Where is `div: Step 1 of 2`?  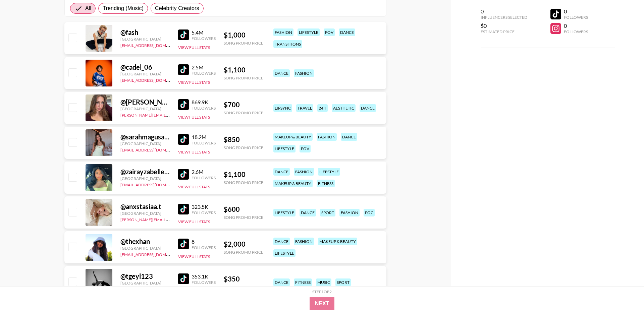
div: Step 1 of 2 is located at coordinates (322, 292).